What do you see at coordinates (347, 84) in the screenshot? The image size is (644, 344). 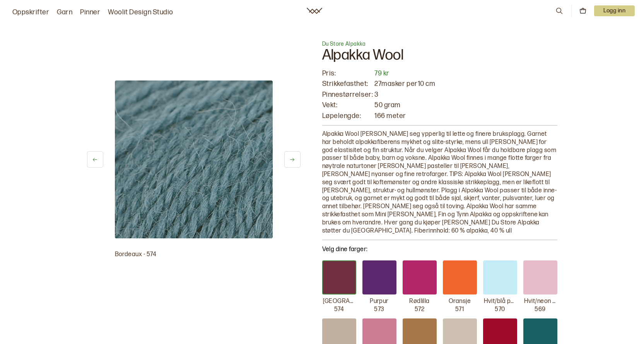 I see `p: Strikkefasthet:` at bounding box center [347, 84].